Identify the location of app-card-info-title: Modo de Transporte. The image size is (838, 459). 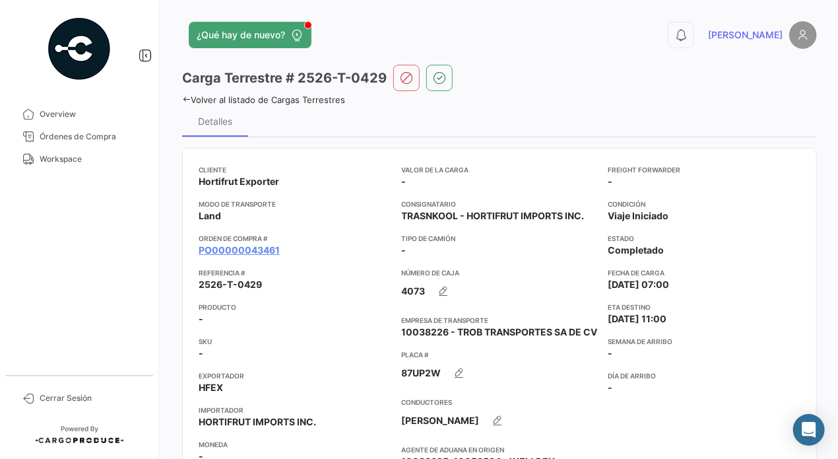
(295, 204).